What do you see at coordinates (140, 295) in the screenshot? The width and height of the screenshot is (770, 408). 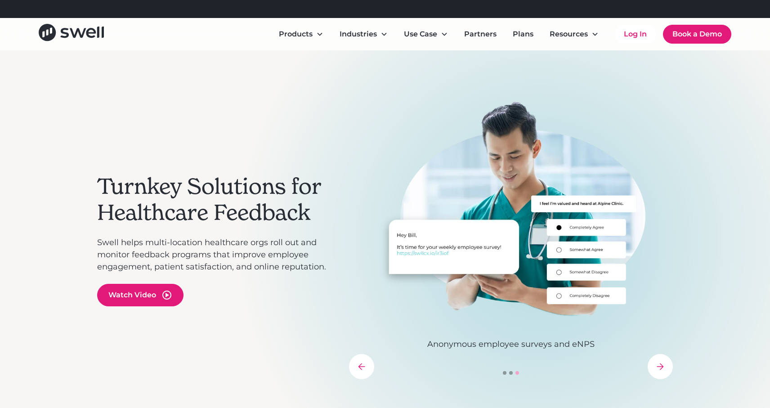 I see `a: open lightbox` at bounding box center [140, 295].